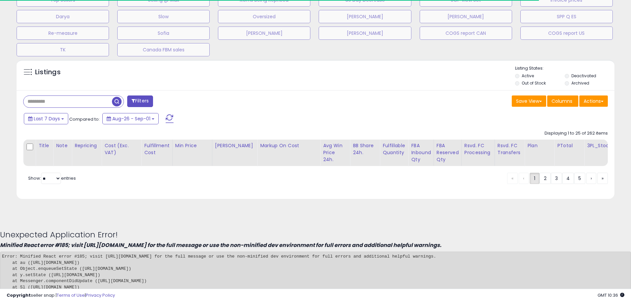 This screenshot has width=631, height=302. I want to click on div: FBA inbound Qty, so click(421, 152).